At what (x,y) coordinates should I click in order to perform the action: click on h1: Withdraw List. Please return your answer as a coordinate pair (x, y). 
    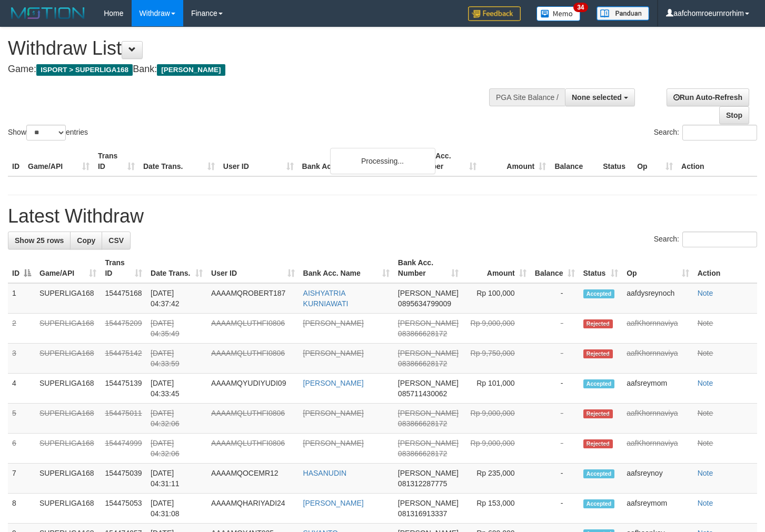
    Looking at the image, I should click on (253, 49).